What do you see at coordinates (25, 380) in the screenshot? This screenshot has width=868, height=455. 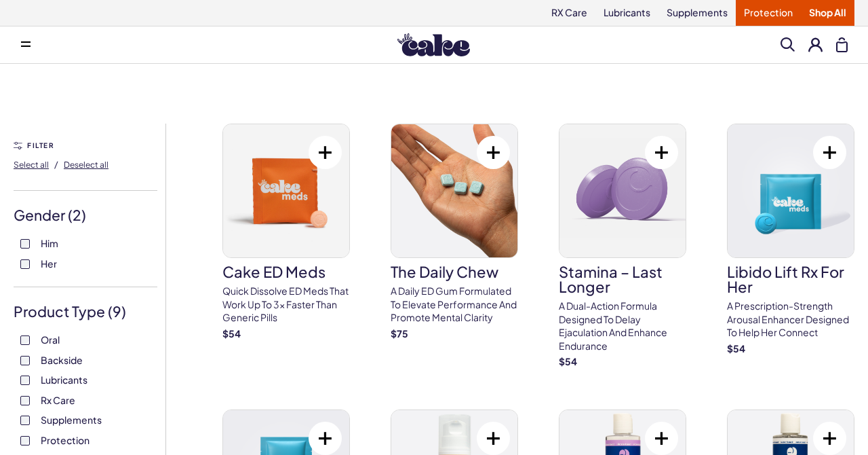 I see `input: Lubricants` at bounding box center [25, 380].